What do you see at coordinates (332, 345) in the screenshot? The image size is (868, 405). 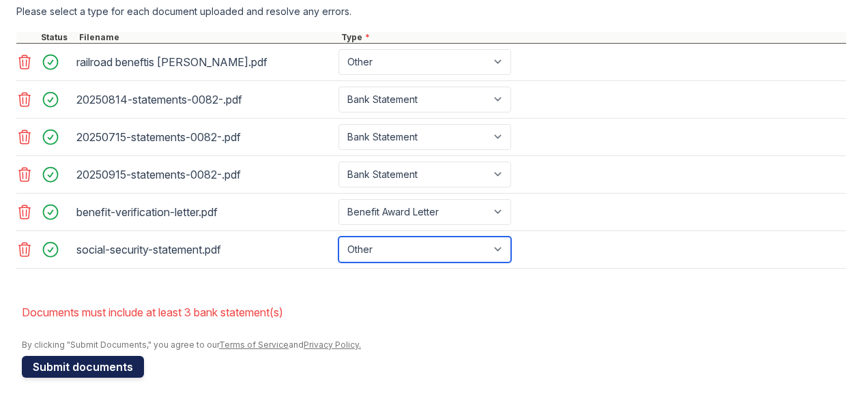 I see `a: Privacy Policy.` at bounding box center [332, 345].